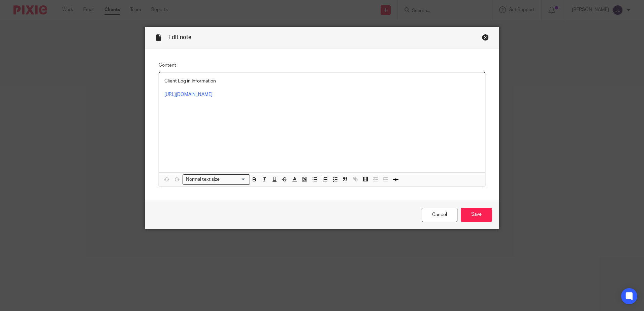 The height and width of the screenshot is (311, 644). I want to click on input: Search for option, so click(234, 180).